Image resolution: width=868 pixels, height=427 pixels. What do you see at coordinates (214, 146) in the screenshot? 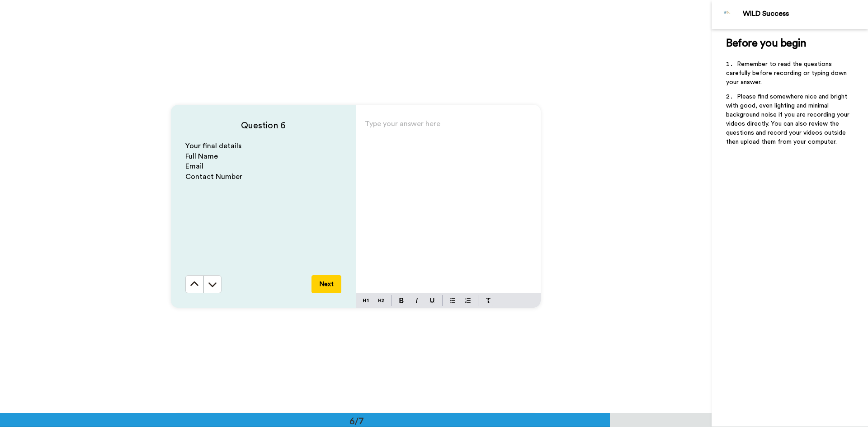
I see `span: Your final details` at bounding box center [214, 146].